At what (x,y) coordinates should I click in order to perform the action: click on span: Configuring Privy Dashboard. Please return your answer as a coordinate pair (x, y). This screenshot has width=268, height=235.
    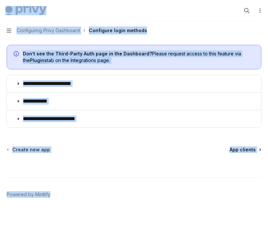
    Looking at the image, I should click on (48, 31).